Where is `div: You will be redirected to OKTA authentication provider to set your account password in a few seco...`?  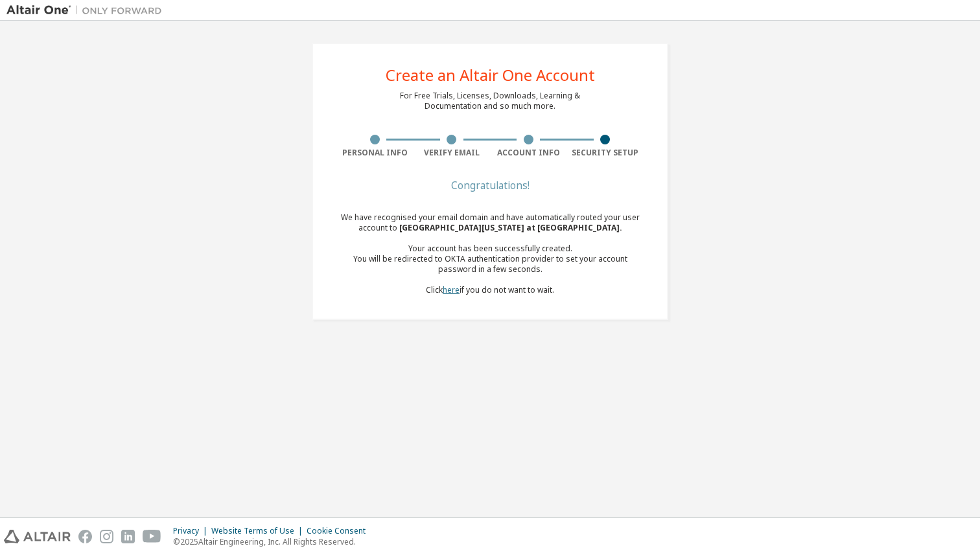 div: You will be redirected to OKTA authentication provider to set your account password in a few seco... is located at coordinates (490, 265).